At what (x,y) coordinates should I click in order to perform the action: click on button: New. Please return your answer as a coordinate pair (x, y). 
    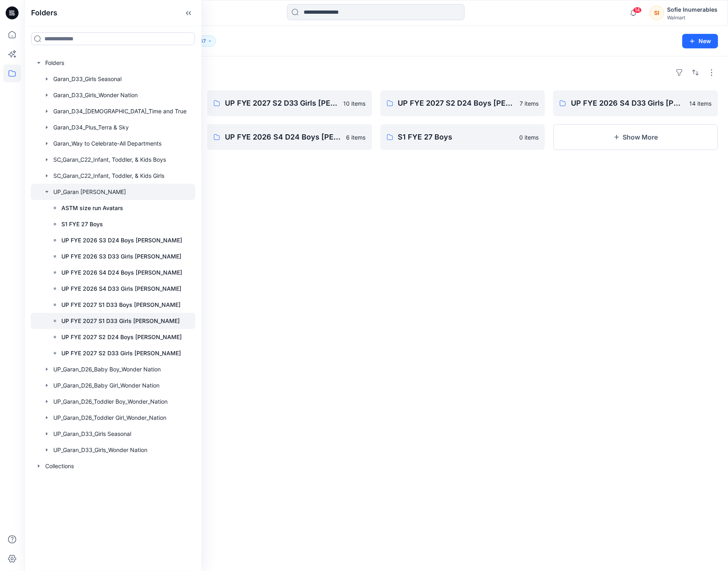
    Looking at the image, I should click on (700, 41).